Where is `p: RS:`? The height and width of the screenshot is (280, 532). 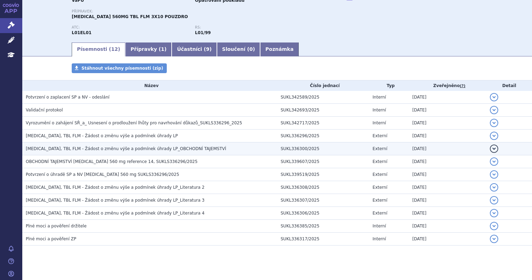
p: RS: is located at coordinates (253, 27).